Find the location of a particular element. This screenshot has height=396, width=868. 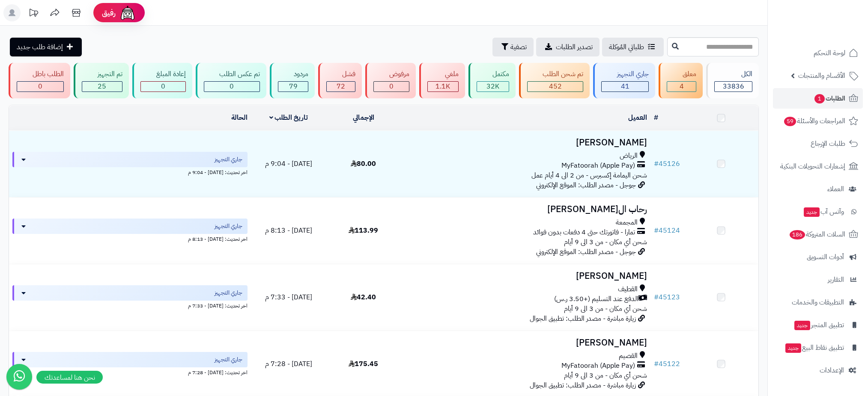

span: الطلبات is located at coordinates (830, 98).